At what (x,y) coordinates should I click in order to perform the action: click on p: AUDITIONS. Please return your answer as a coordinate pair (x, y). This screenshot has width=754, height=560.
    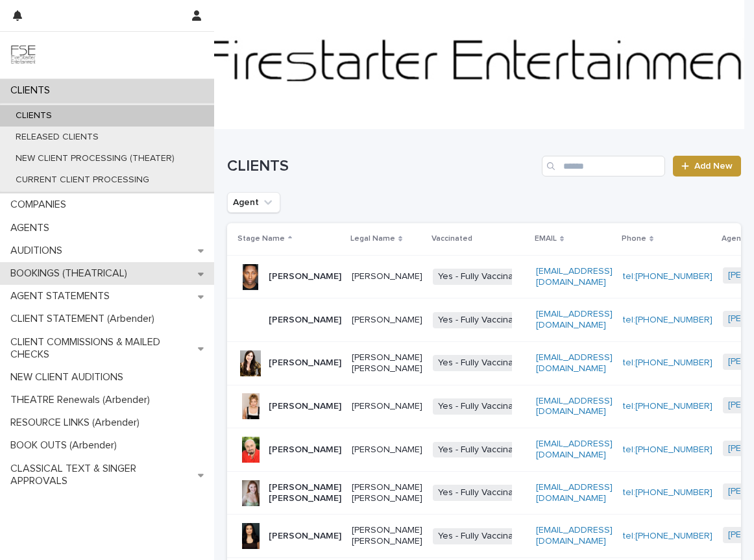
    Looking at the image, I should click on (39, 250).